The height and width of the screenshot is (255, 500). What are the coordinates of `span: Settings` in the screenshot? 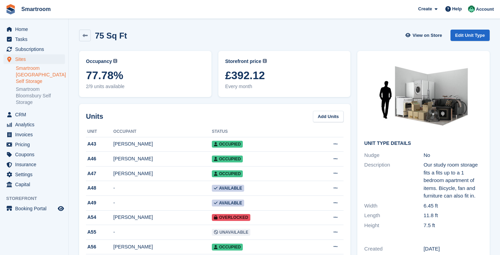 It's located at (36, 174).